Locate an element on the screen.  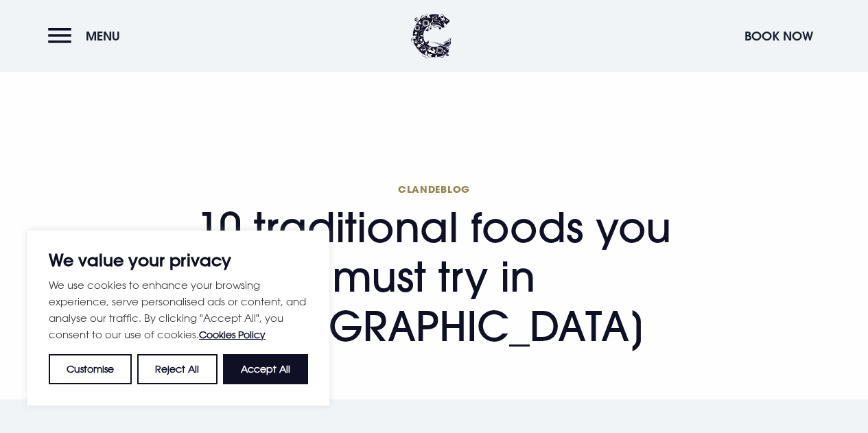
span: Menu is located at coordinates (103, 35).